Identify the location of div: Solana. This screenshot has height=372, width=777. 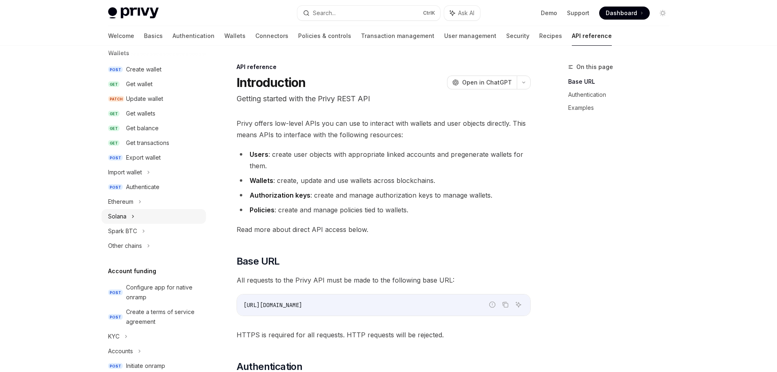
(117, 216).